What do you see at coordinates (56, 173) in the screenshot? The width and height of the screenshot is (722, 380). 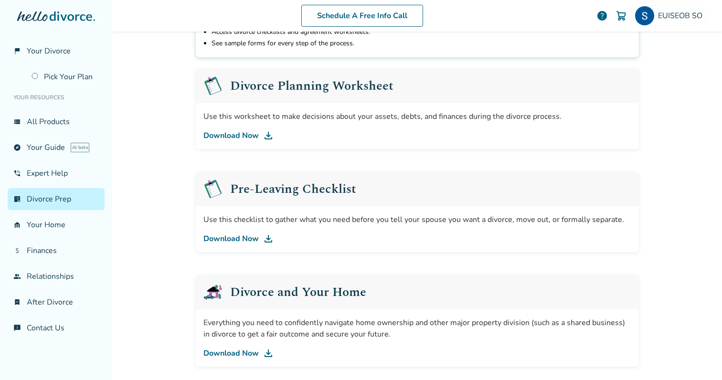 I see `a: phone_in_talkExpert Help` at bounding box center [56, 173].